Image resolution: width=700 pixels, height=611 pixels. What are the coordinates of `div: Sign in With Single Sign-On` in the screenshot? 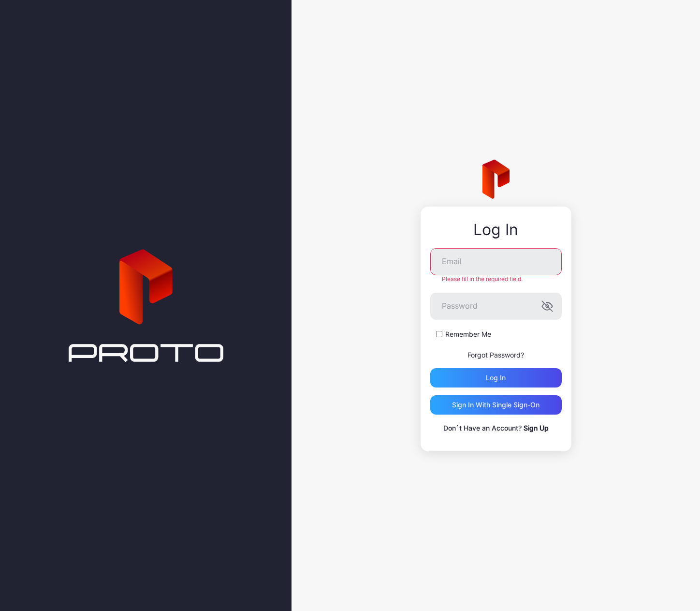 It's located at (496, 404).